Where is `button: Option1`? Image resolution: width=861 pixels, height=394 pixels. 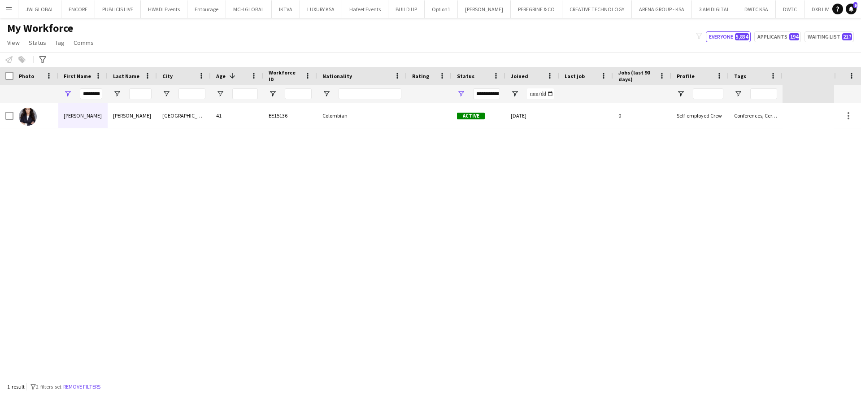 button: Option1 is located at coordinates (441, 9).